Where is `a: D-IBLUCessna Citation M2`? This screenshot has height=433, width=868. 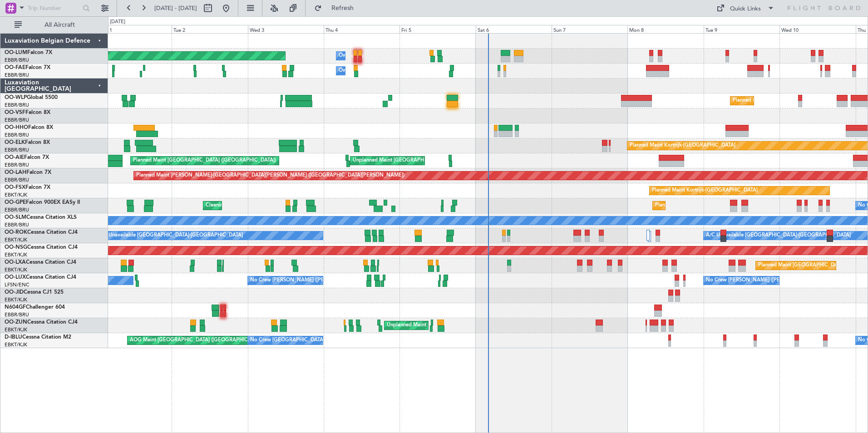 a: D-IBLUCessna Citation M2 is located at coordinates (38, 337).